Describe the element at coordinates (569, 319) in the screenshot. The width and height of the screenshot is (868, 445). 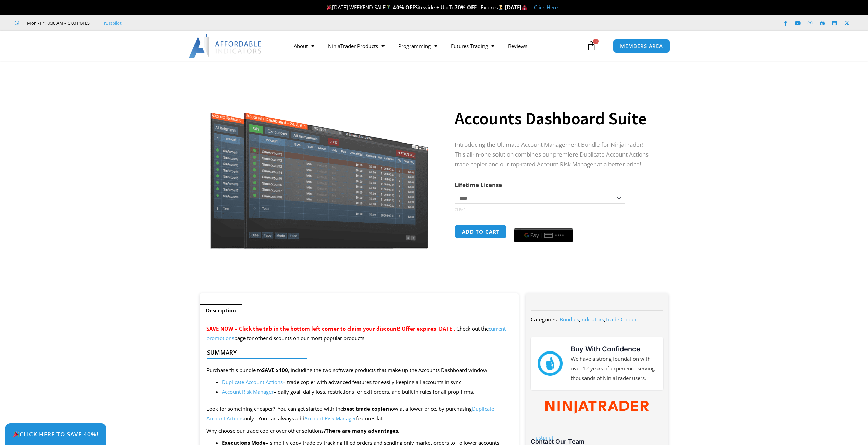
I see `a: Bundles` at that location.